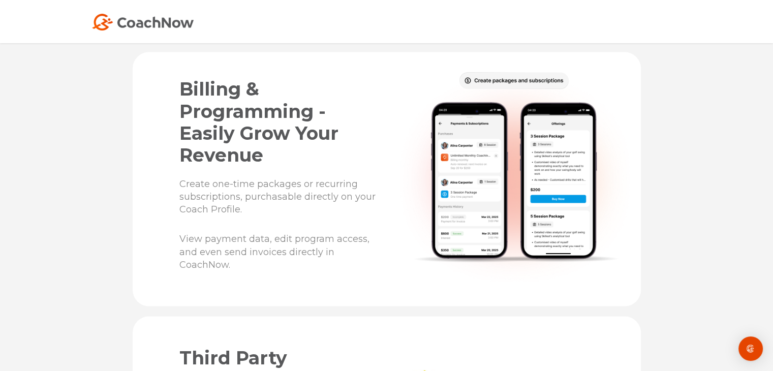  I want to click on div: Open Intercom Messenger, so click(751, 349).